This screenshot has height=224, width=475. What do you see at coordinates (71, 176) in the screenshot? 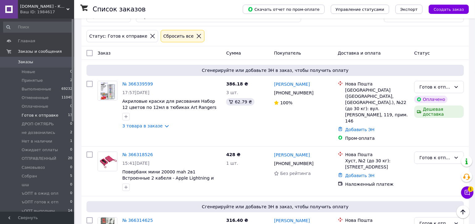
I see `span: 5` at bounding box center [71, 176].